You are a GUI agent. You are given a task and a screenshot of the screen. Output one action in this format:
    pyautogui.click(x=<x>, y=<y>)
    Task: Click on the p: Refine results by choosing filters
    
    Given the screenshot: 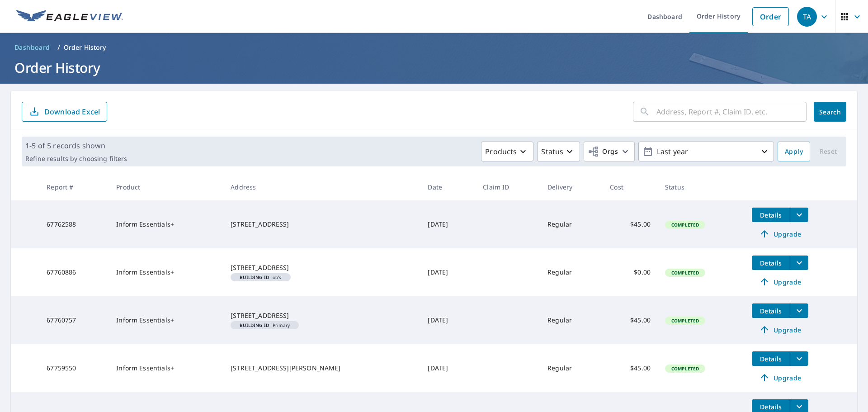 What is the action you would take?
    pyautogui.click(x=76, y=159)
    